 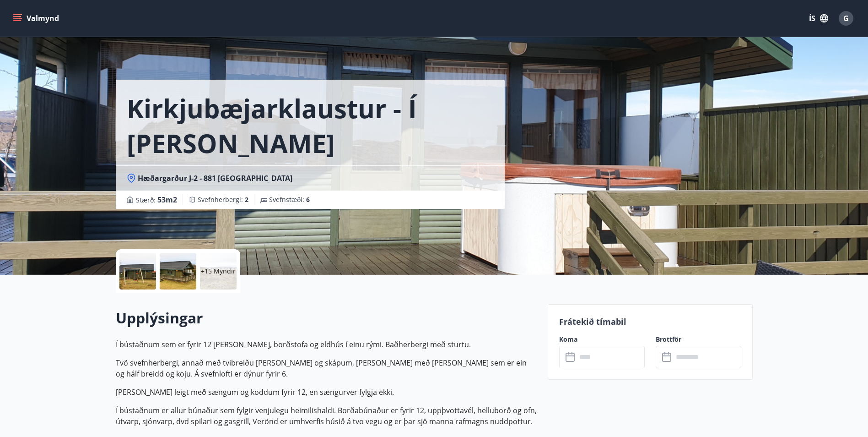 I want to click on span: 53 m2, so click(x=167, y=200).